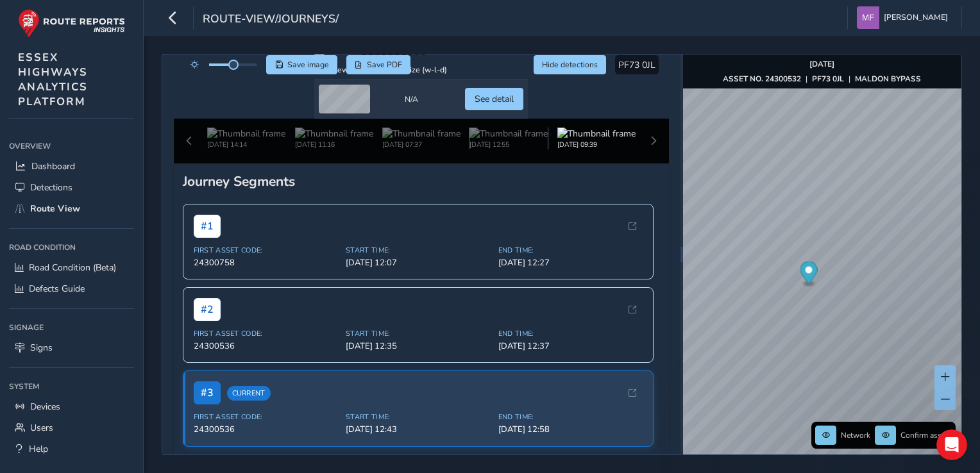  Describe the element at coordinates (762, 79) in the screenshot. I see `strong: ASSET NO. 24300532` at that location.